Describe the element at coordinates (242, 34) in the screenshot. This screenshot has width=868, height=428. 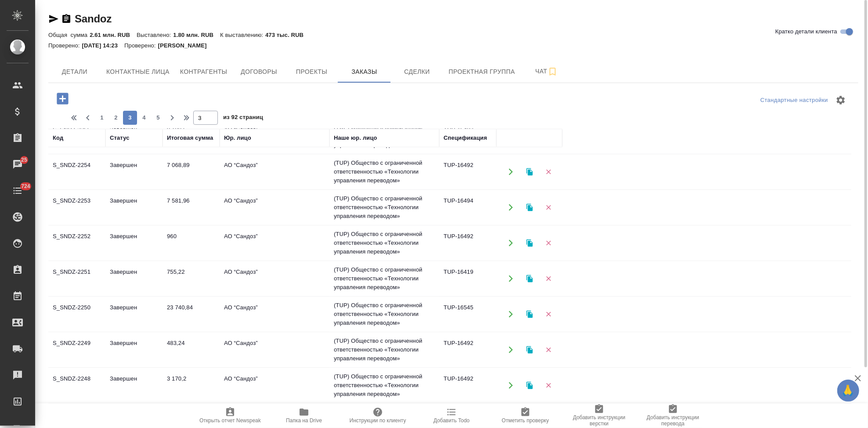
I see `p: К выставлению:` at that location.